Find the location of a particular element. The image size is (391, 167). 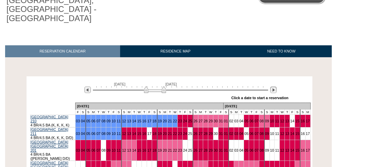

a: 29 is located at coordinates (211, 150).